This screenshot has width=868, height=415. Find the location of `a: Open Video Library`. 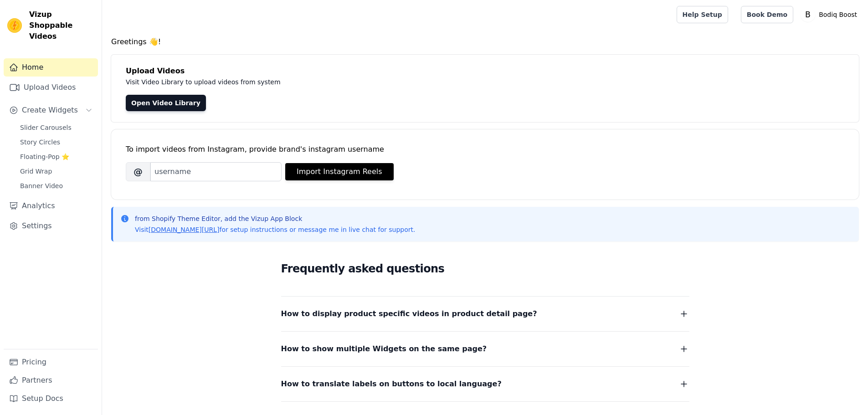

a: Open Video Library is located at coordinates (166, 103).